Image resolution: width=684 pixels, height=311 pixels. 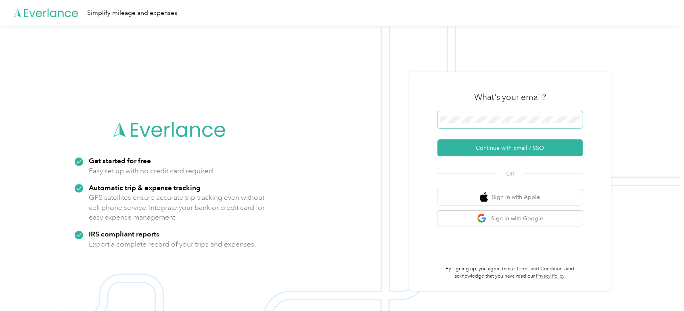 What do you see at coordinates (510, 148) in the screenshot?
I see `button: Continue with Email / SSO` at bounding box center [510, 148].